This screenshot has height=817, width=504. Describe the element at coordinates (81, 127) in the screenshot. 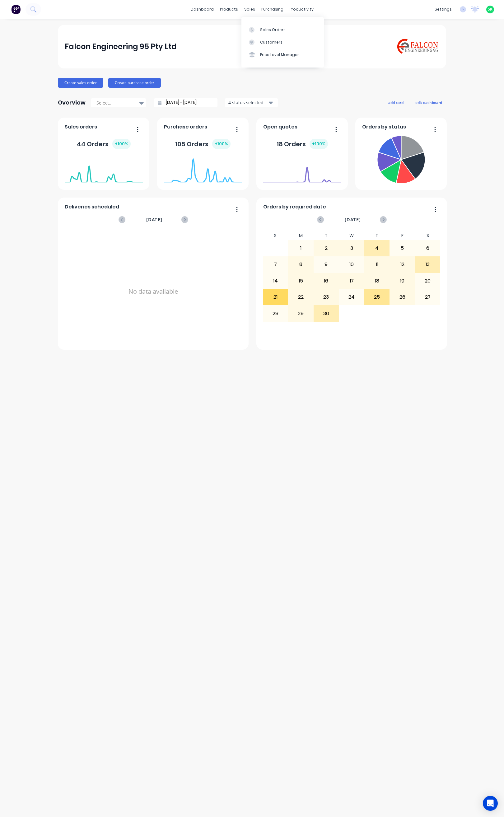

I see `span: Sales orders` at that location.